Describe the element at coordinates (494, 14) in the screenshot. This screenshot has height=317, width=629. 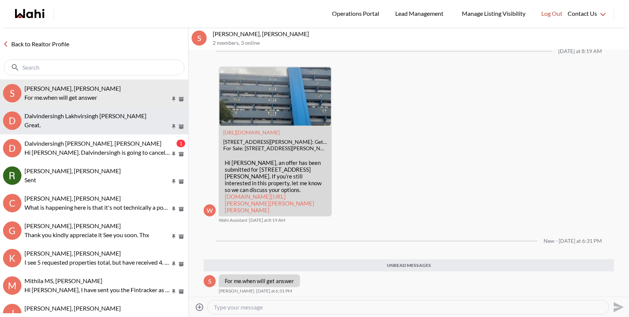
I see `span: Manage Listing Visibility` at that location.